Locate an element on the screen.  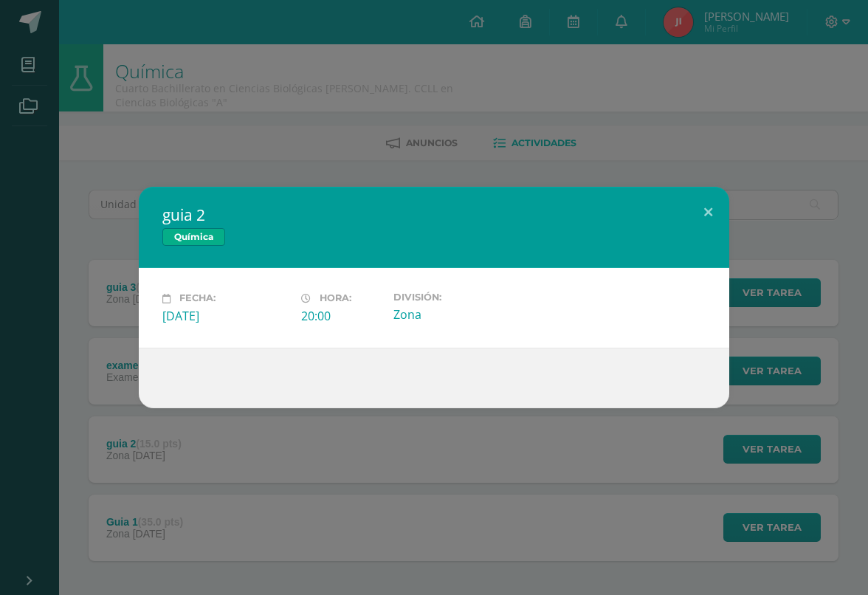
label: División: is located at coordinates (457, 296).